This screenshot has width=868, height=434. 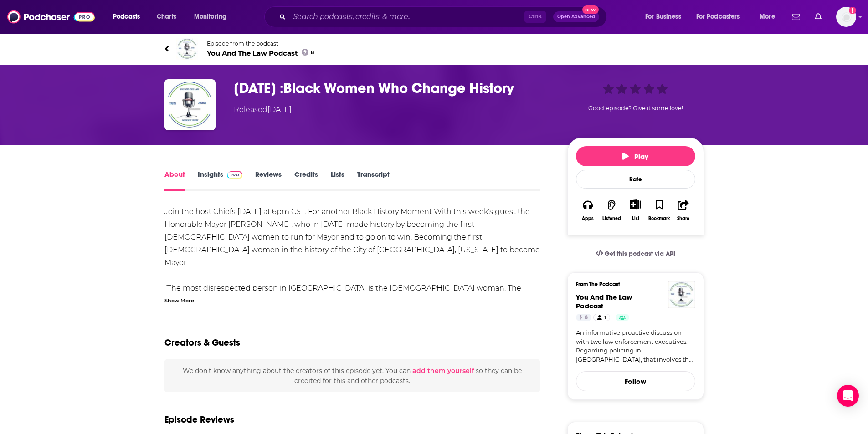 What do you see at coordinates (612, 218) in the screenshot?
I see `div: Listened` at bounding box center [612, 218].